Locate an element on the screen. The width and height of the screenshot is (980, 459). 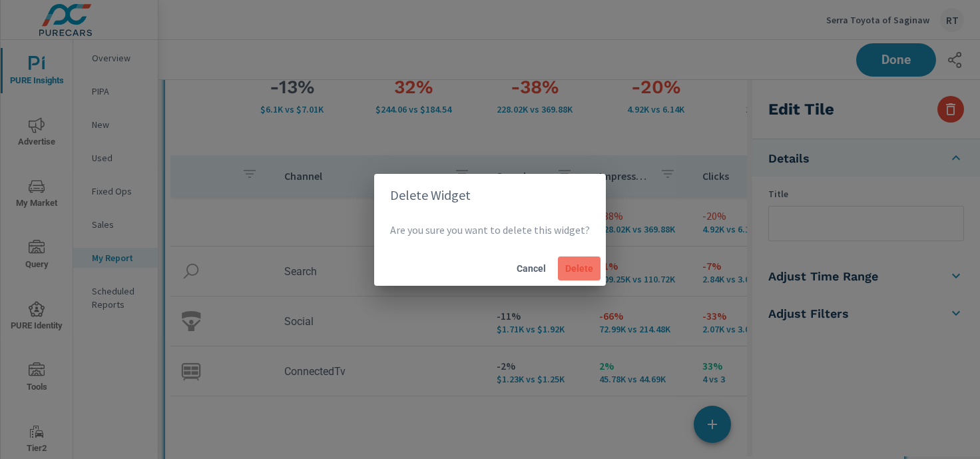
p: Are you sure you want to delete this widget? is located at coordinates (490, 230).